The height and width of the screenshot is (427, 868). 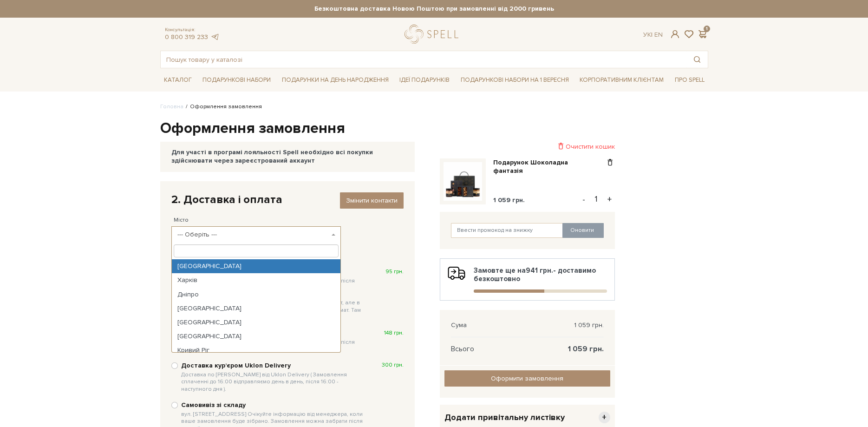 What do you see at coordinates (462, 349) in the screenshot?
I see `span: Всього` at bounding box center [462, 349].